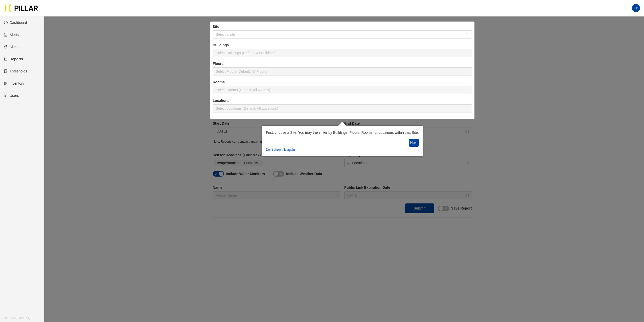 The width and height of the screenshot is (644, 322). What do you see at coordinates (16, 23) in the screenshot?
I see `a: dashboardDashboard` at bounding box center [16, 23].